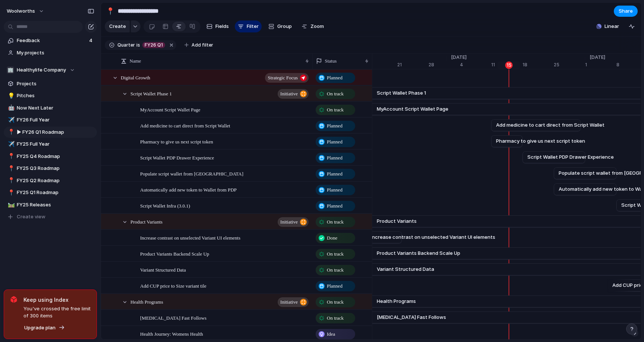 This screenshot has width=644, height=342. What do you see at coordinates (284, 26) in the screenshot?
I see `span: Group` at bounding box center [284, 26].